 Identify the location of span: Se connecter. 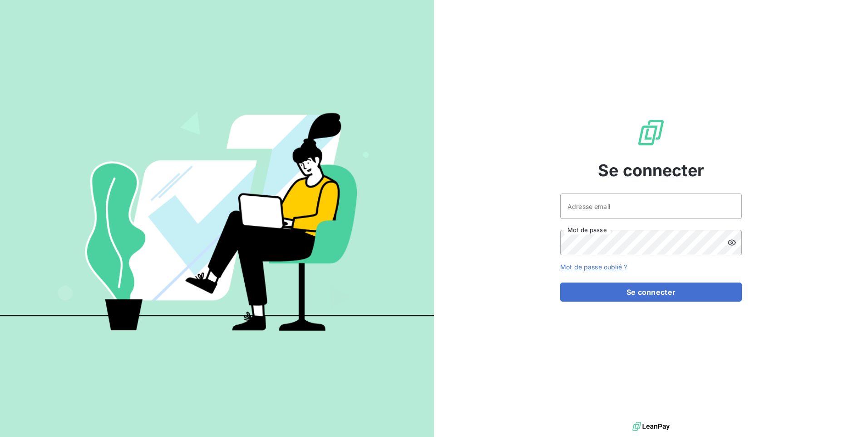
(651, 170).